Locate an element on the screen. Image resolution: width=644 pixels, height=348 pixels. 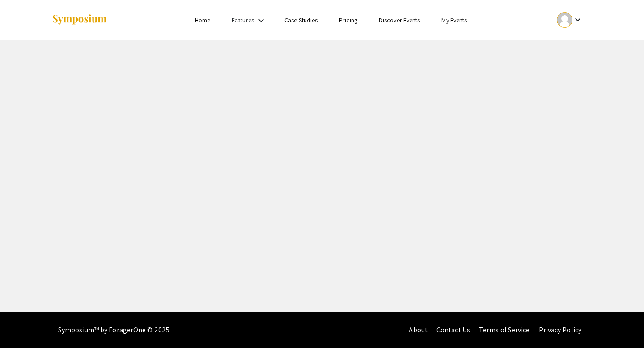
img: Symposium by ForagerOne is located at coordinates (79, 20).